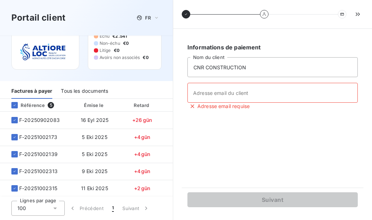 This screenshot has height=220, width=372. What do you see at coordinates (94, 105) in the screenshot?
I see `div: Émise le` at bounding box center [94, 105].